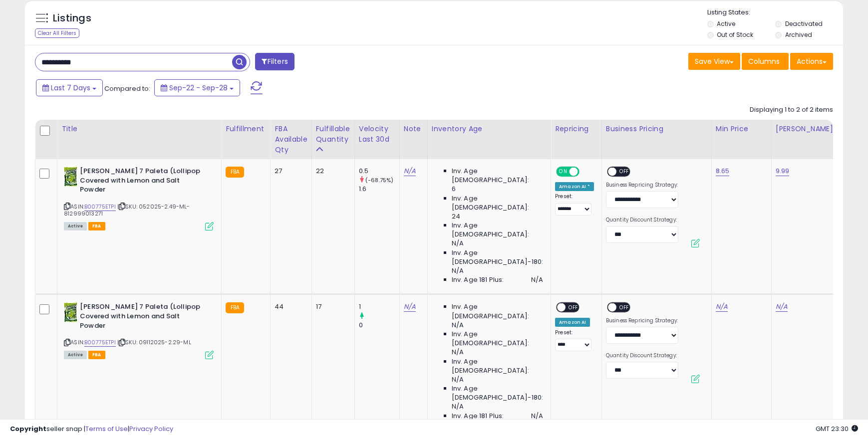  I want to click on label: Active, so click(726, 23).